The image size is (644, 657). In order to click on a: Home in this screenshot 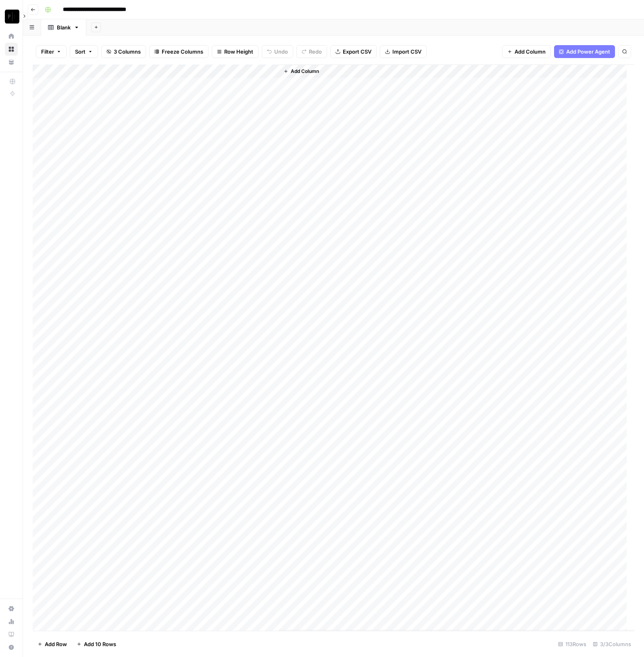, I will do `click(12, 36)`.